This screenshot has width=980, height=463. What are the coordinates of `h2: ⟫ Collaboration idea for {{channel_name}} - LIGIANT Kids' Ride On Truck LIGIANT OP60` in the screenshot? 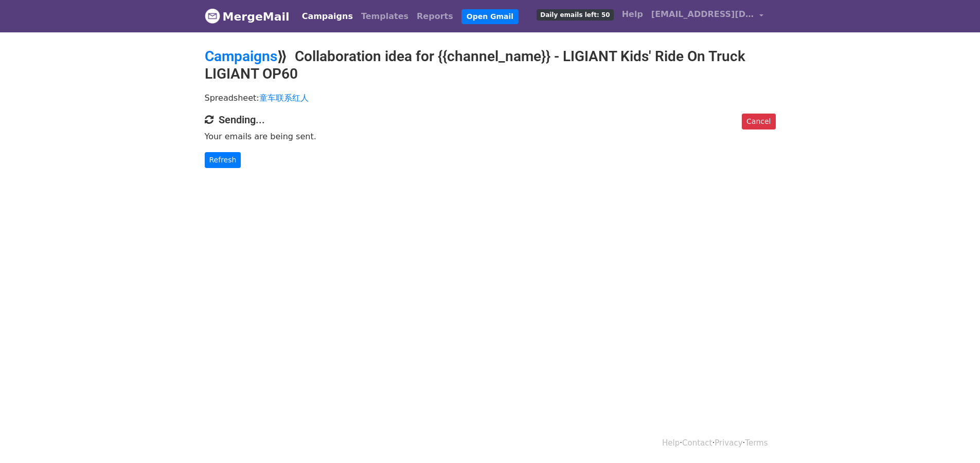 It's located at (490, 65).